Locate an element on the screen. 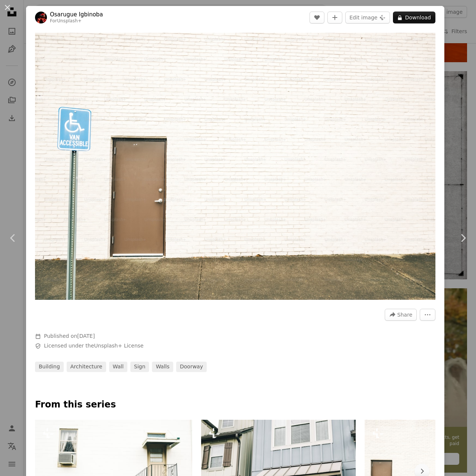 The image size is (476, 476). img: Go to Osarugue Igbinoba's profile is located at coordinates (41, 18).